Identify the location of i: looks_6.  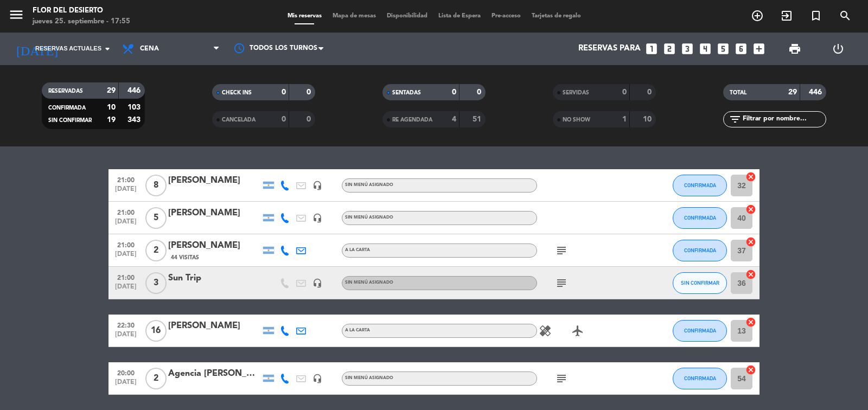
(741, 49).